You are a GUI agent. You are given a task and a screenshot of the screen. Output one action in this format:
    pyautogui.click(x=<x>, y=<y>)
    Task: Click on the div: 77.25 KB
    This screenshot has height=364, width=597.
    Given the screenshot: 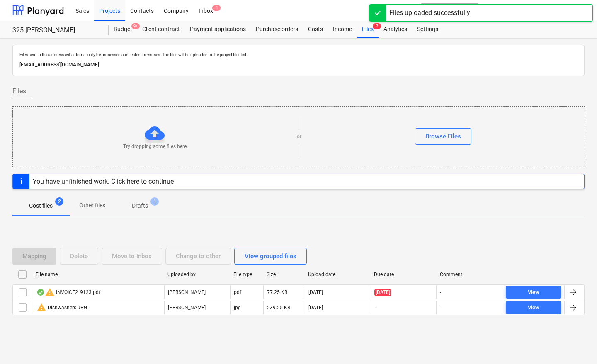 What is the action you would take?
    pyautogui.click(x=277, y=292)
    